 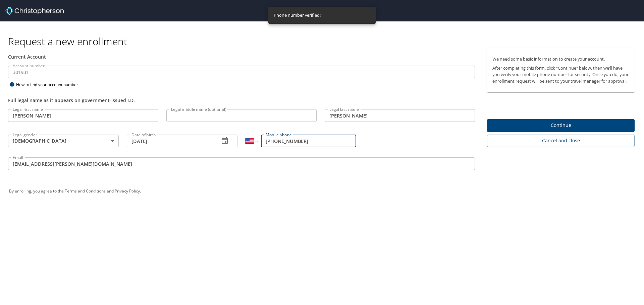 What do you see at coordinates (561, 75) in the screenshot?
I see `p: After completing this form, click "Continue" below, then we'll have you verify your mobile phone ...` at bounding box center [561, 75].